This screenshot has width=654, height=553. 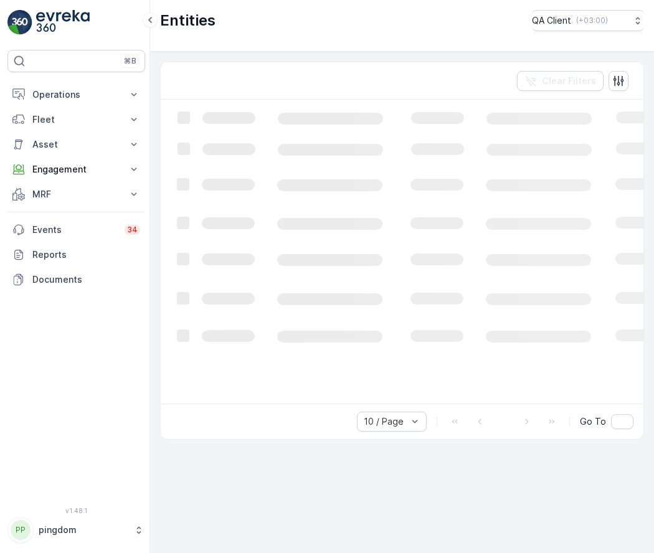 What do you see at coordinates (75, 230) in the screenshot?
I see `p: Events` at bounding box center [75, 230].